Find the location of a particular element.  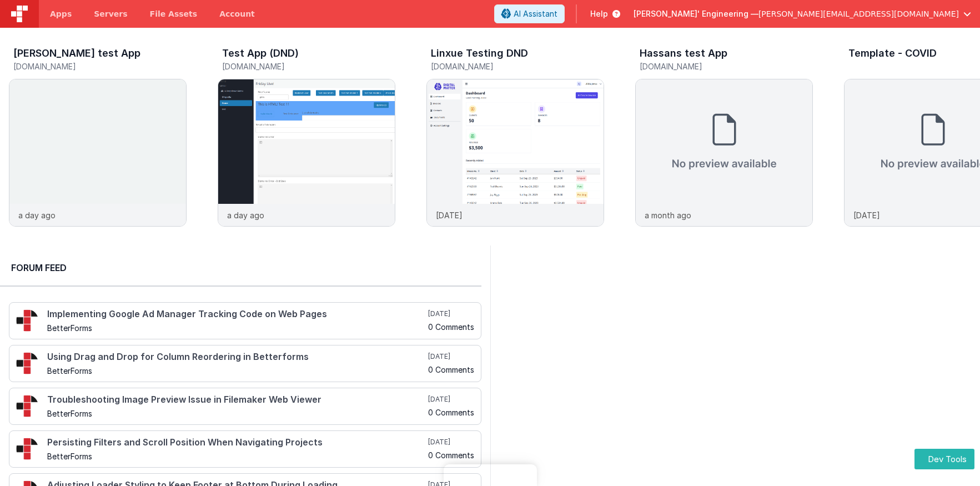

button: AI Assistant is located at coordinates (529, 14).